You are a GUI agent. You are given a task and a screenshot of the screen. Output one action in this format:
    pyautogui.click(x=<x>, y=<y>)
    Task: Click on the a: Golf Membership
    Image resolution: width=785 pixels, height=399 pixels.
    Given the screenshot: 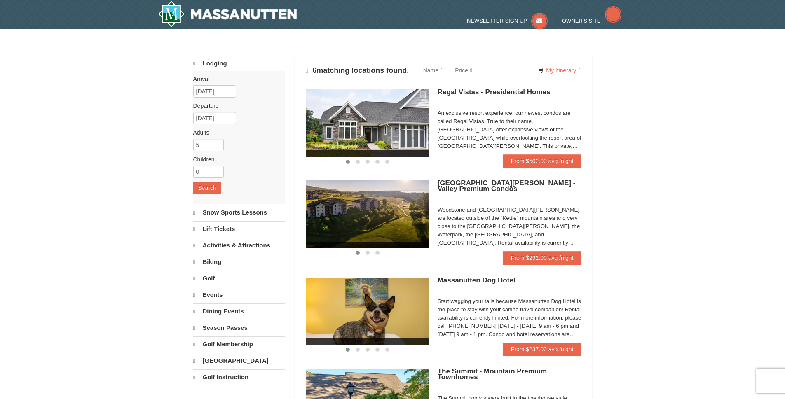 What is the action you would take?
    pyautogui.click(x=239, y=344)
    